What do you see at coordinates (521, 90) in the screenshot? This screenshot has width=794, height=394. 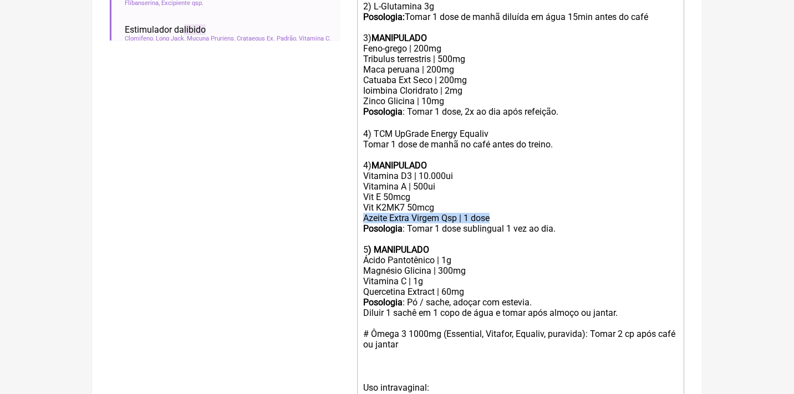 I see `div: Ioimbina Cloridrato | 2mg` at bounding box center [521, 90].